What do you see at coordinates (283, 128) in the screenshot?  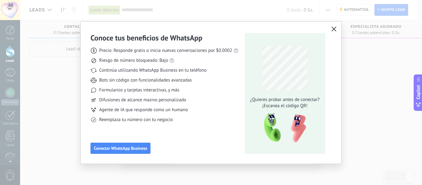 I see `img: qr-pic-1x.png` at bounding box center [283, 128].